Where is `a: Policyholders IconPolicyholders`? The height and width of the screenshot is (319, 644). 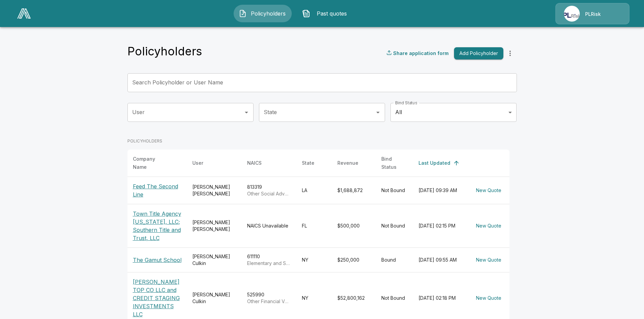
a: Policyholders IconPolicyholders is located at coordinates (263, 14).